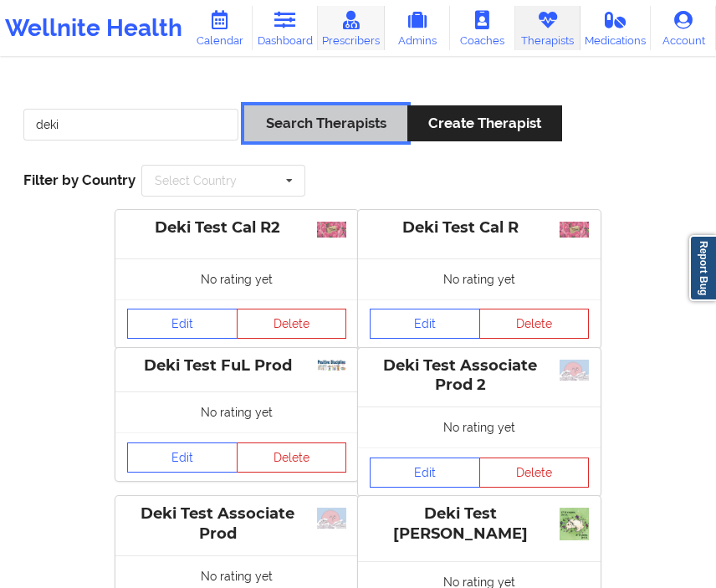  I want to click on div: Deki Test Cal R, so click(479, 228).